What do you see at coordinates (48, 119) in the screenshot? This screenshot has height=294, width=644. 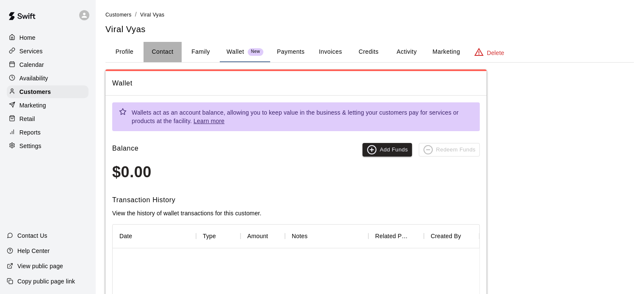 I see `a: Retail` at bounding box center [48, 119].